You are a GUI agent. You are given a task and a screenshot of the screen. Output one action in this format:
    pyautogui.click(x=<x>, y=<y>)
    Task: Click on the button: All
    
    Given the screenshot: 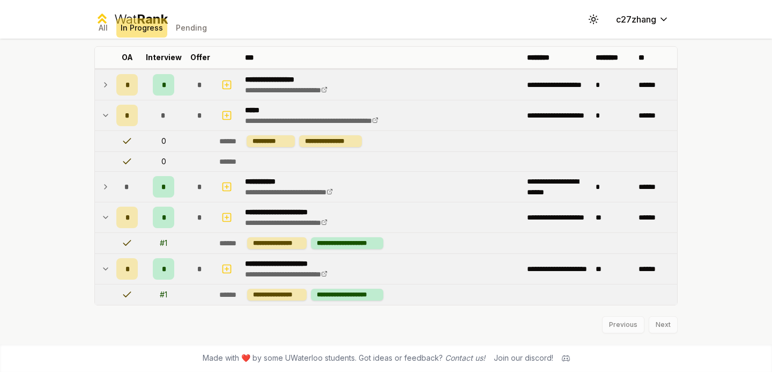 What is the action you would take?
    pyautogui.click(x=103, y=28)
    